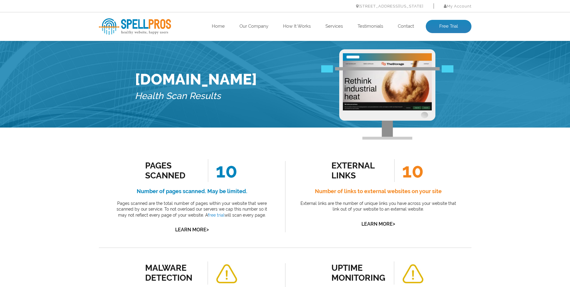  Describe the element at coordinates (192, 191) in the screenshot. I see `h4: Number of pages scanned. May be limited.` at that location.